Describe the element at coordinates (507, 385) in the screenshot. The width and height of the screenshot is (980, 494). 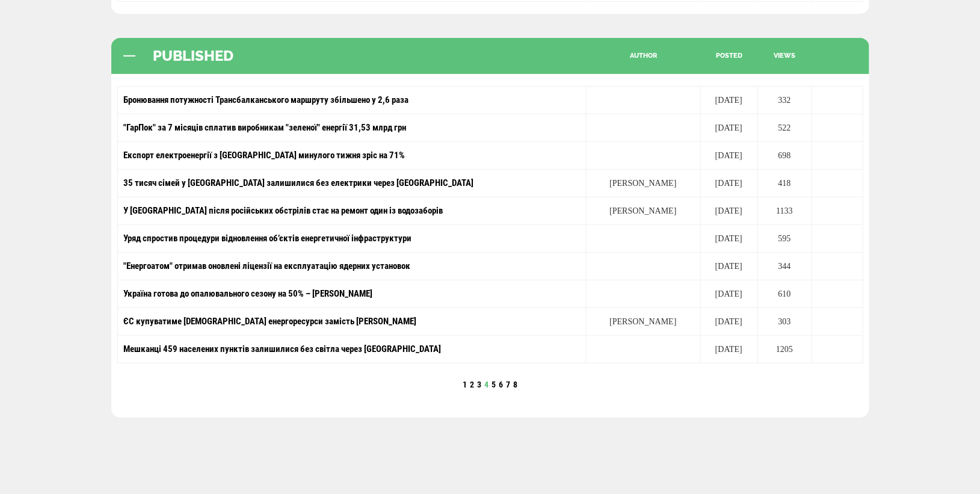
I see `a: 7` at that location.